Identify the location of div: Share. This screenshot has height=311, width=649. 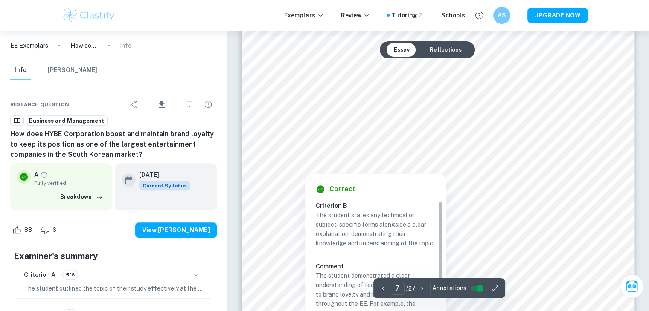
(134, 105).